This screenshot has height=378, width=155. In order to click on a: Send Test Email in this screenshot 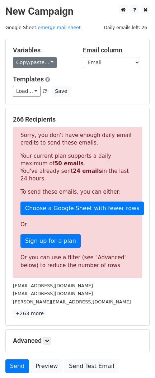, I will do `click(91, 366)`.